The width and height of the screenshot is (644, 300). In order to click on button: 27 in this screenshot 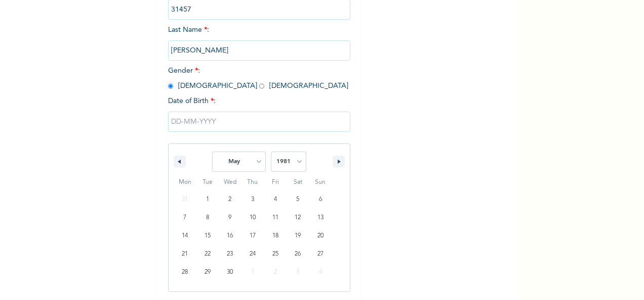, I will do `click(320, 254)`.